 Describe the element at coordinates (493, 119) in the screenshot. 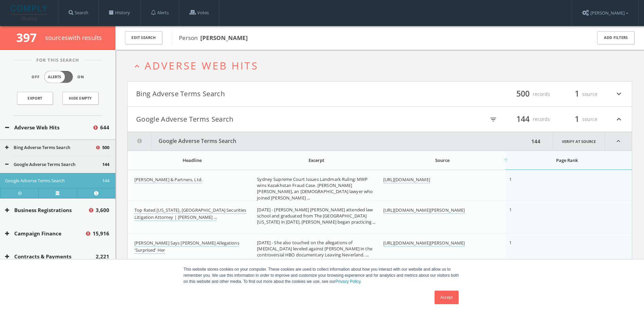

I see `i: filter_list` at that location.